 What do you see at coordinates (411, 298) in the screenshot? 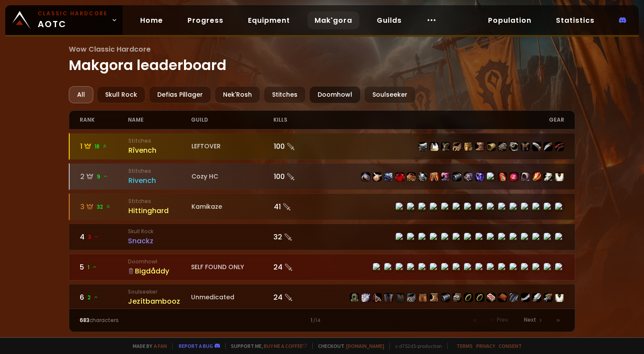
I see `img: item-16713` at bounding box center [411, 298].